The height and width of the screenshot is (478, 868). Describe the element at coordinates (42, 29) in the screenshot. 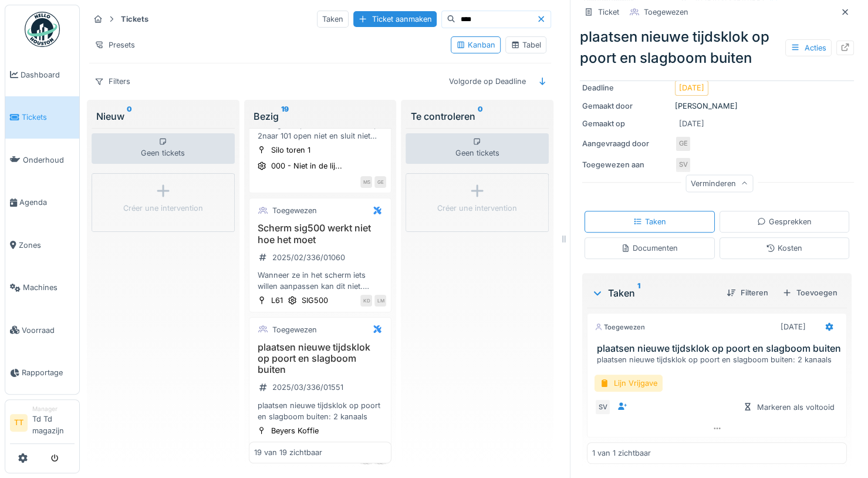

I see `img: Badge_color-CXgf-gQk.svg` at that location.